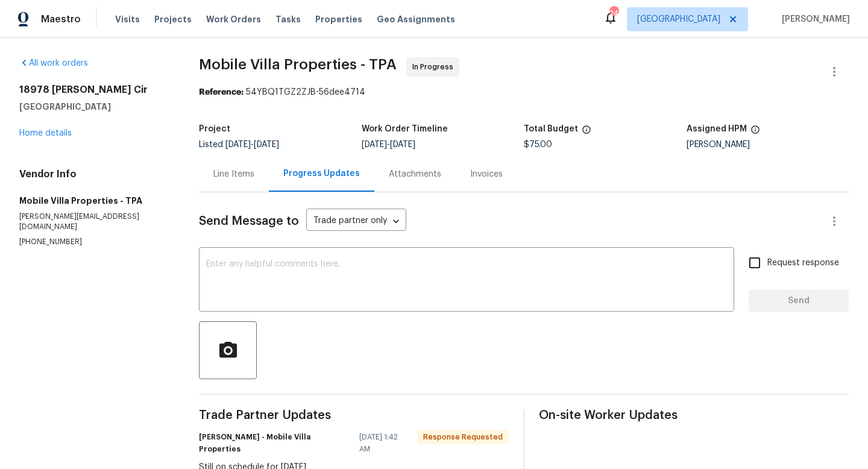  I want to click on div: Trade partner only, so click(356, 221).